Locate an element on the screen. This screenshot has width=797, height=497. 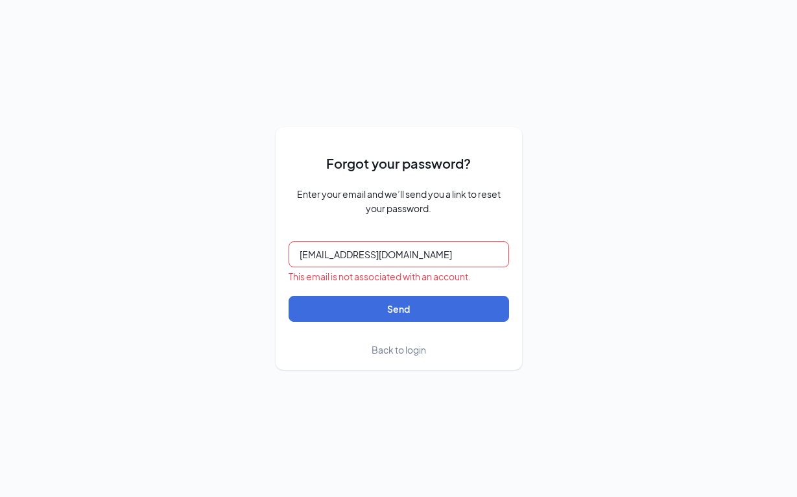
span: Enter your email and we’ll send you a link to reset your password. is located at coordinates (399, 201).